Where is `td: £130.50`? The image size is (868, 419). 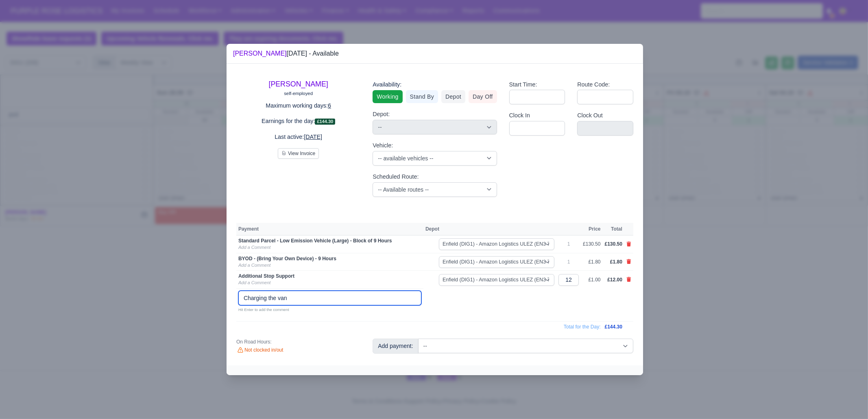
td: £130.50 is located at coordinates (592, 244).